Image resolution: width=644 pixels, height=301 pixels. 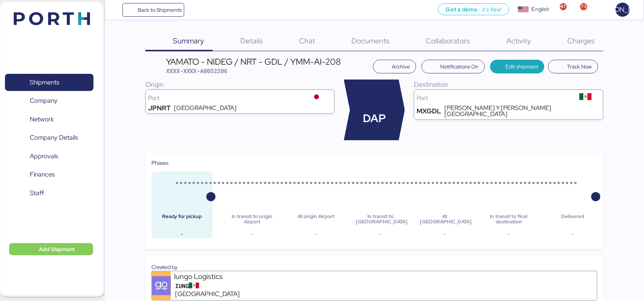 I want to click on div: Ready for pickup, so click(x=182, y=219).